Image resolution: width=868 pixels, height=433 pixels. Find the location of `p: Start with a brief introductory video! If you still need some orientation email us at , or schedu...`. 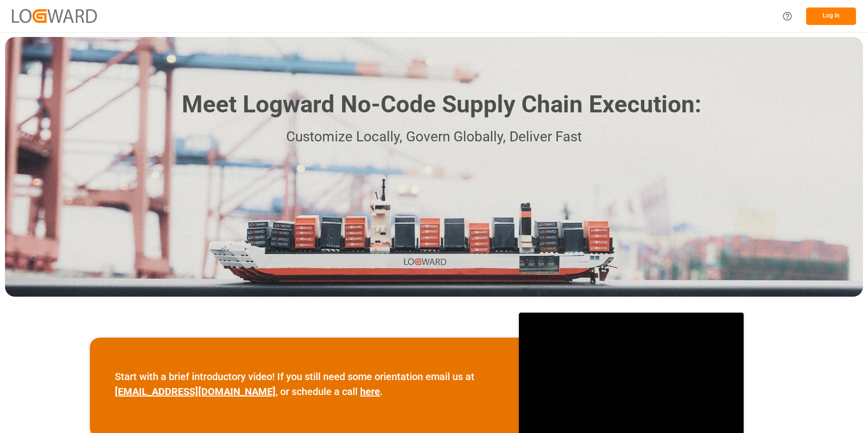

p: Start with a brief introductory video! If you still need some orientation email us at , or schedu... is located at coordinates (304, 384).